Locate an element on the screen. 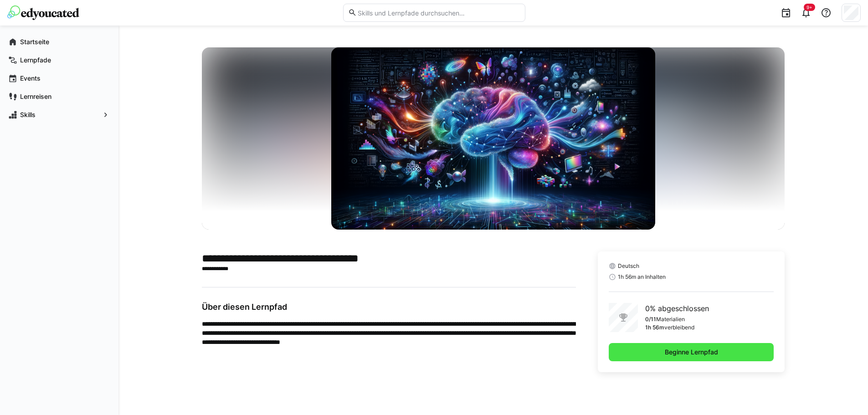 The image size is (868, 415). span: Deutsch is located at coordinates (628, 266).